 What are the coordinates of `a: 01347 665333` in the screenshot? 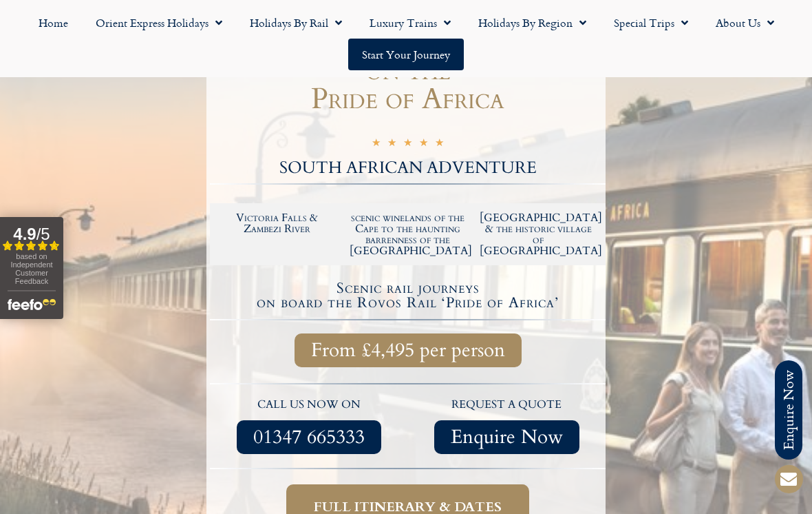 It's located at (309, 437).